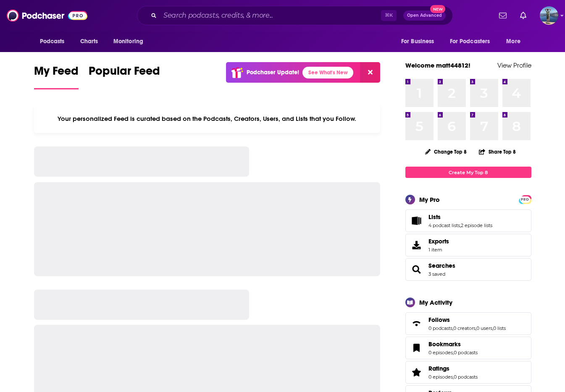 The height and width of the screenshot is (392, 565). Describe the element at coordinates (513, 42) in the screenshot. I see `span: More` at that location.